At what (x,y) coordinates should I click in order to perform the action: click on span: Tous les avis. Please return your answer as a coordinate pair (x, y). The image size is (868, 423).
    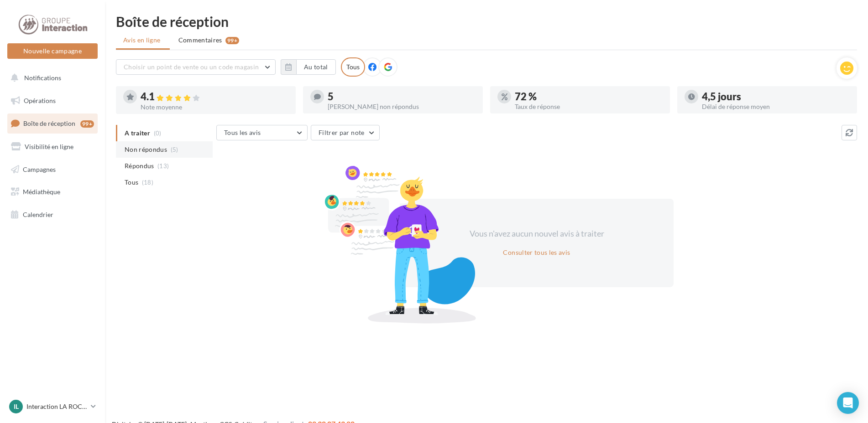
    Looking at the image, I should click on (242, 132).